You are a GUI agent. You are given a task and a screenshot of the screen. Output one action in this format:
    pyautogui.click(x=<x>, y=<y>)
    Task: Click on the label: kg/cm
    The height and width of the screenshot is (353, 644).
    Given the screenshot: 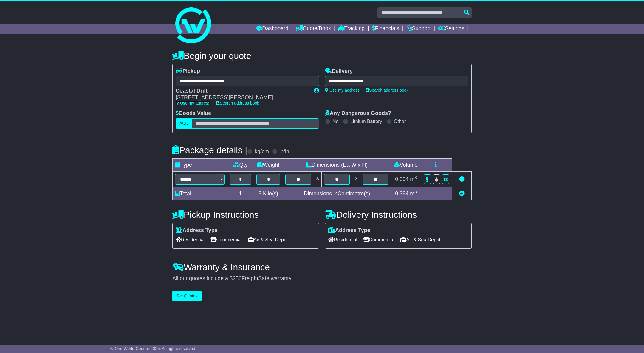 What is the action you would take?
    pyautogui.click(x=262, y=151)
    